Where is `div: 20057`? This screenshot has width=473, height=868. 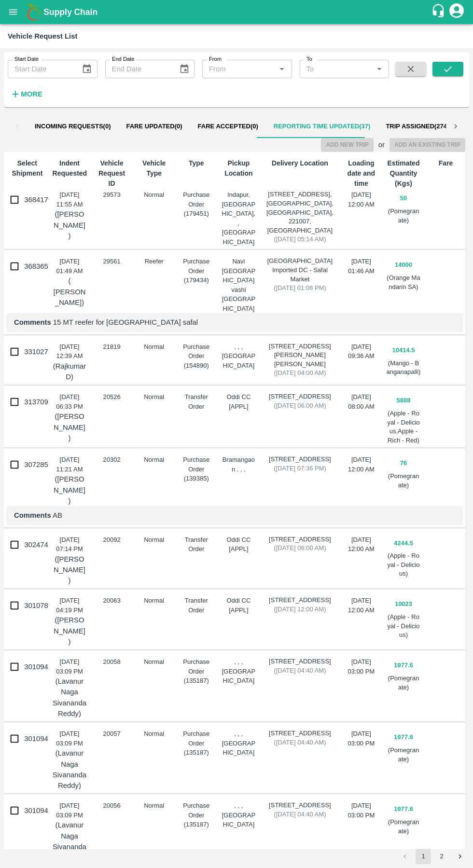
div: 20057 is located at coordinates (112, 734).